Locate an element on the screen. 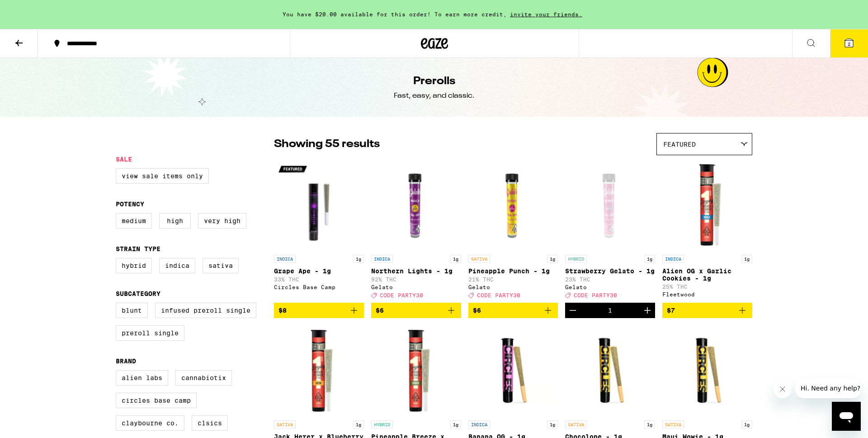 The height and width of the screenshot is (438, 868). span: invite your friends. is located at coordinates (546, 14).